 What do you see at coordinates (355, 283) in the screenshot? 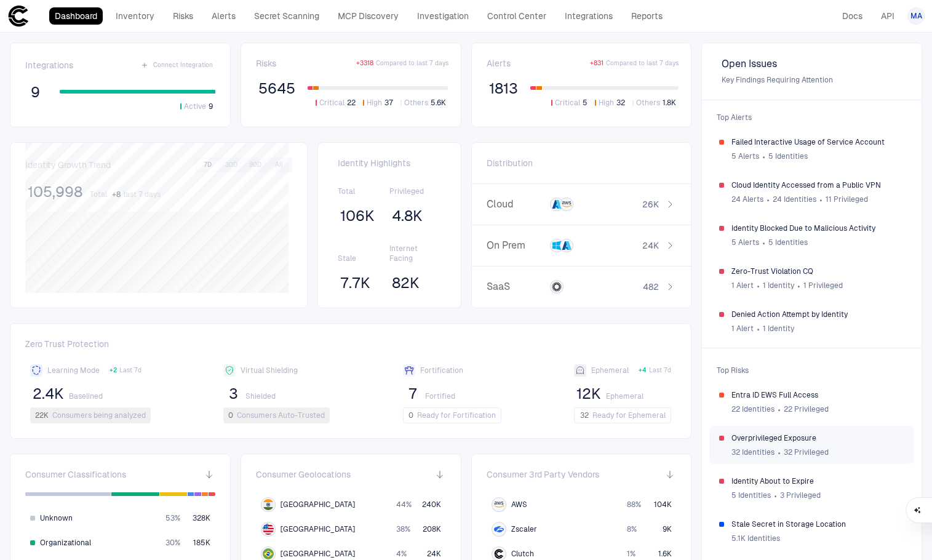
I see `span: 7.7K` at bounding box center [355, 283].